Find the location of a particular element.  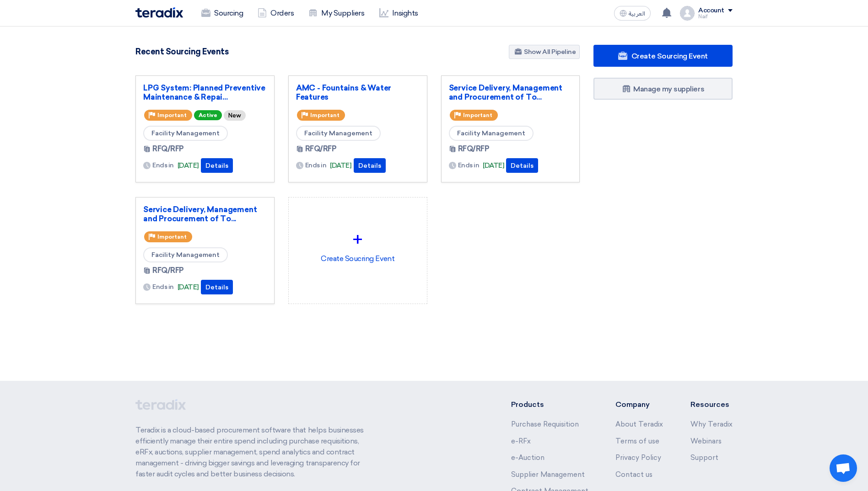

img: Teradix logo is located at coordinates (159, 13).